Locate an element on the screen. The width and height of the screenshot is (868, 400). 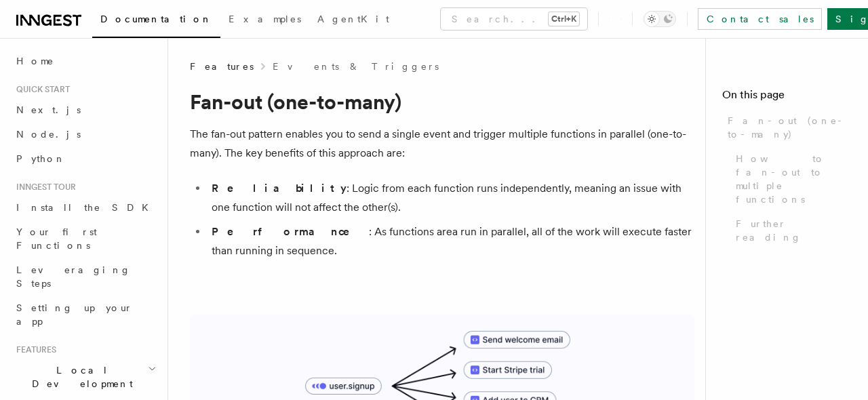
span: Home is located at coordinates (36, 61).